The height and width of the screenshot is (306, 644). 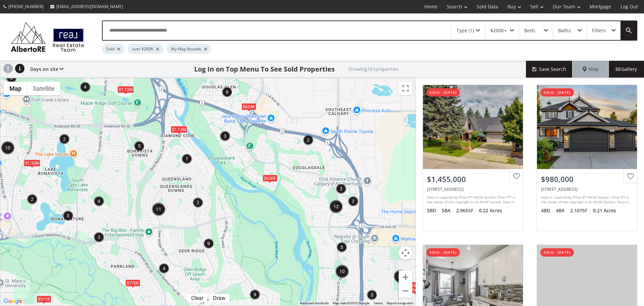 I want to click on span: 2,965 SF, so click(x=467, y=210).